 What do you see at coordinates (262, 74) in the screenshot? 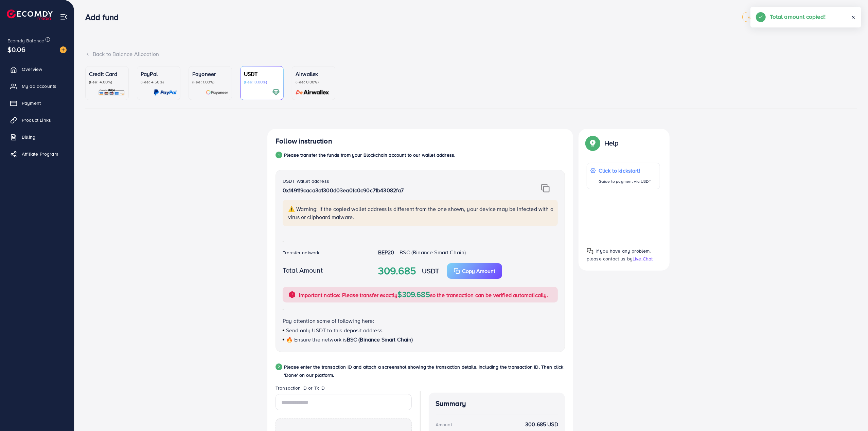
I see `p: USDT` at bounding box center [262, 74].